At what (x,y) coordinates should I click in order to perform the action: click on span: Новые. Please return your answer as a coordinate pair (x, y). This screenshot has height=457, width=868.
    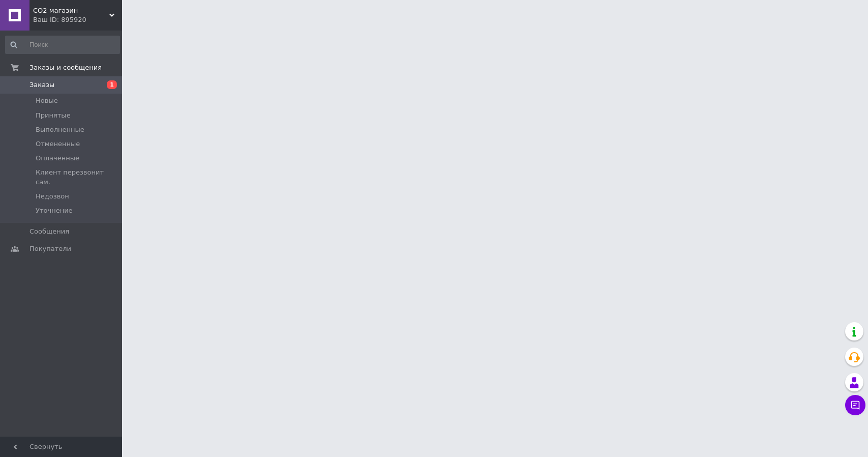
    Looking at the image, I should click on (47, 101).